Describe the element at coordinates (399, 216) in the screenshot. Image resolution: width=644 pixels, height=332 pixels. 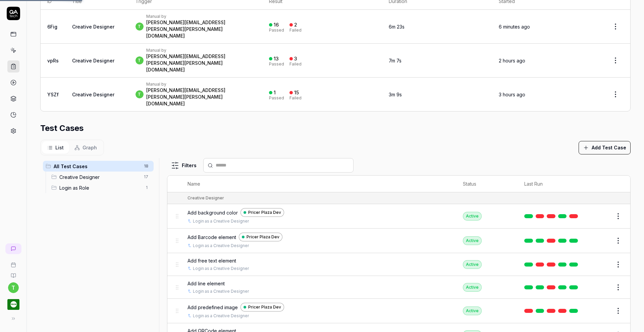
I see `tr: Add background colorPricer Plaza DevLogin as a Creative DesignerActive` at that location.